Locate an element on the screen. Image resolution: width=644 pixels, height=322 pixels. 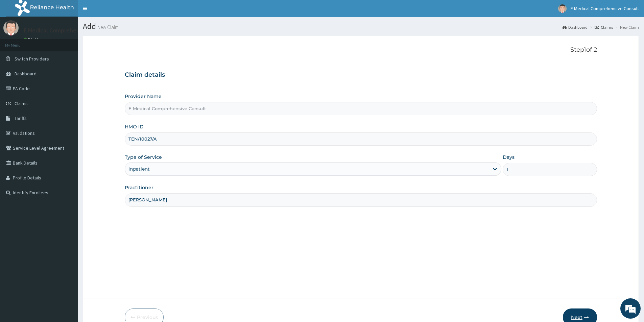
input: Enter HMO ID is located at coordinates (361, 139).